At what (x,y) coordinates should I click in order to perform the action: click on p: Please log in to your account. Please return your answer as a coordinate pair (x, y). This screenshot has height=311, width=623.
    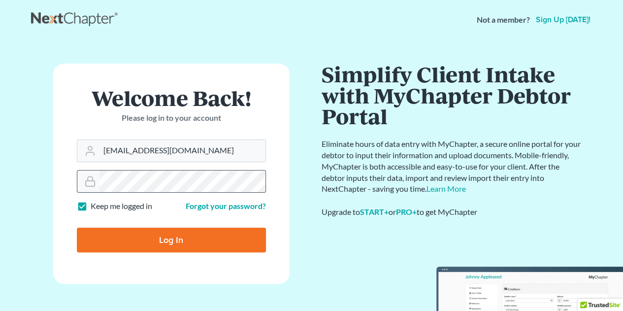
    Looking at the image, I should click on (171, 118).